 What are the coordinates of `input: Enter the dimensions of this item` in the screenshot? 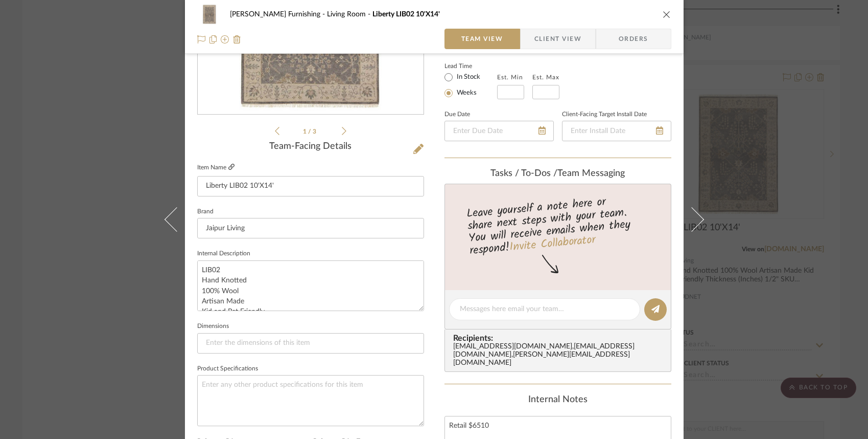 It's located at (311, 343).